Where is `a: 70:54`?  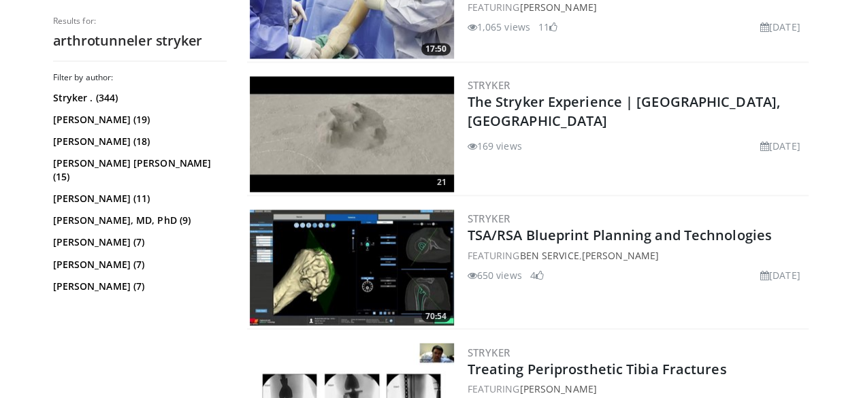
a: 70:54 is located at coordinates (352, 268).